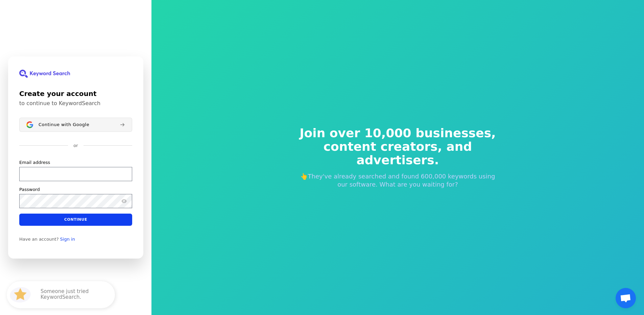 The height and width of the screenshot is (315, 644). I want to click on span: content creators, and advertisers., so click(398, 153).